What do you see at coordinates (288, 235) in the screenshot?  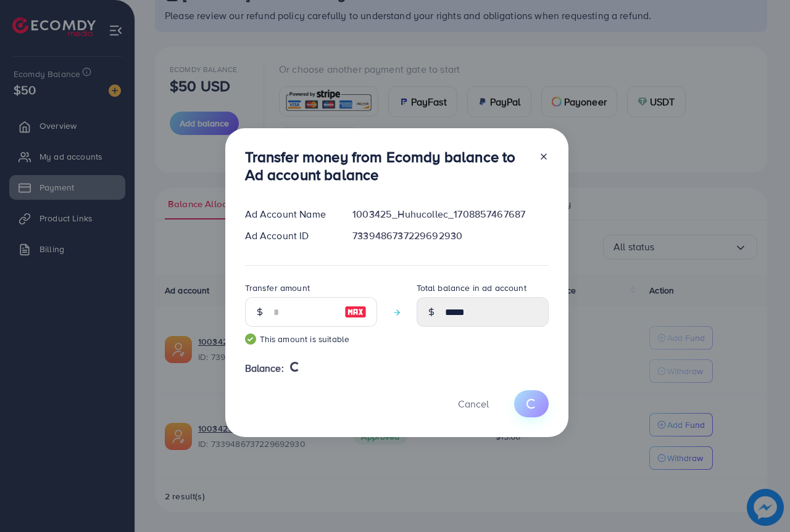 I see `div: Ad Account ID` at bounding box center [288, 235].